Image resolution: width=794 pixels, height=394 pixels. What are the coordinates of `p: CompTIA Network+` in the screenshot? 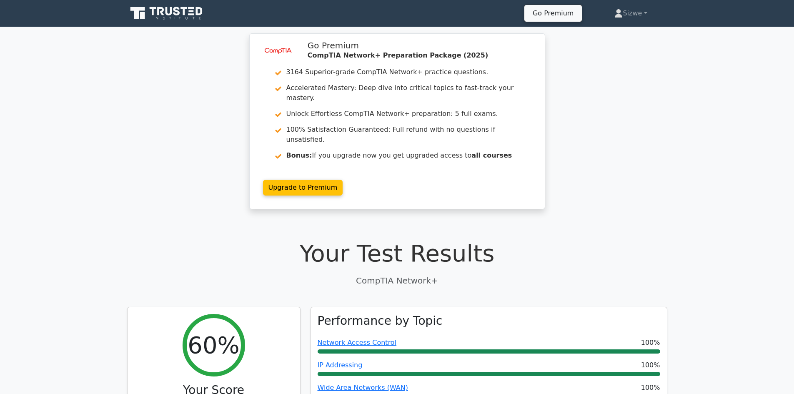 It's located at (397, 281).